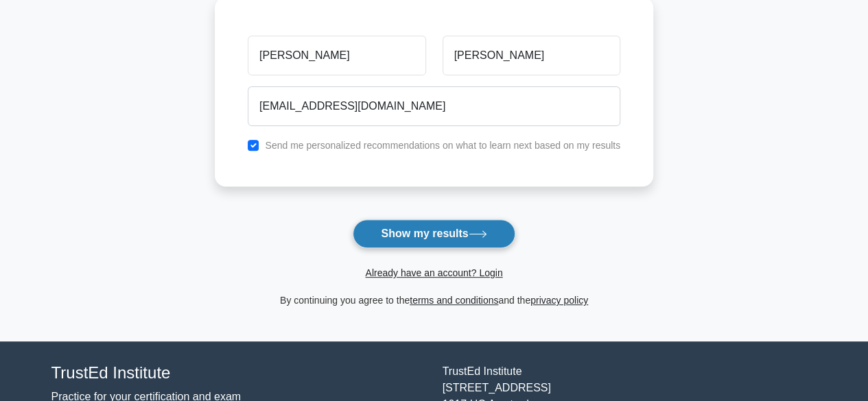  I want to click on label: Send me personalized recommendations on what to learn next based on my results, so click(442, 145).